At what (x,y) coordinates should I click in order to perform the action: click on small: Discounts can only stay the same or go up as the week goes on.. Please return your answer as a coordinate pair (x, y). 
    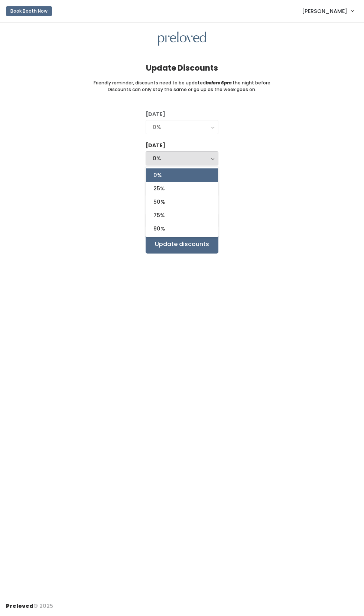
    Looking at the image, I should click on (182, 89).